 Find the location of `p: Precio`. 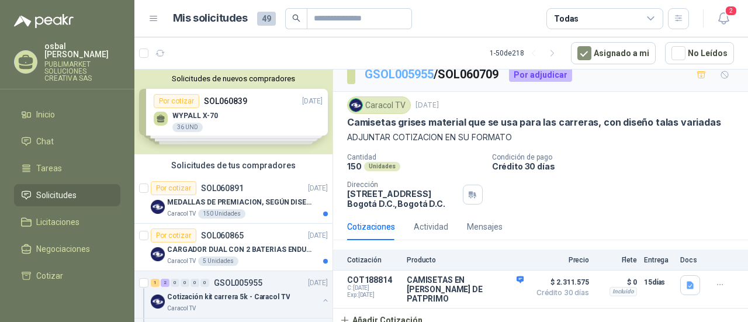

p: Precio is located at coordinates (560, 260).